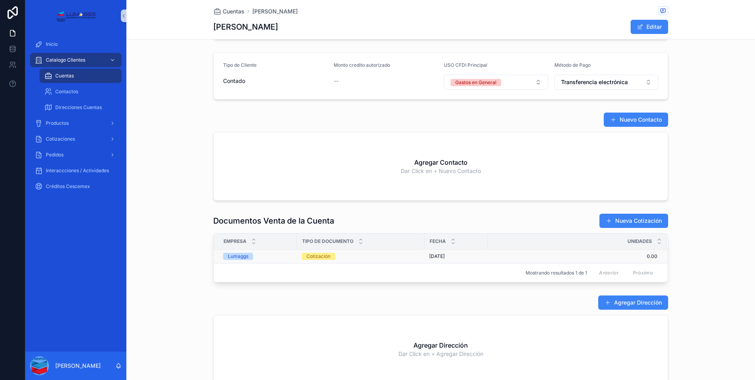 The height and width of the screenshot is (380, 755). What do you see at coordinates (57, 123) in the screenshot?
I see `span: Productos` at bounding box center [57, 123].